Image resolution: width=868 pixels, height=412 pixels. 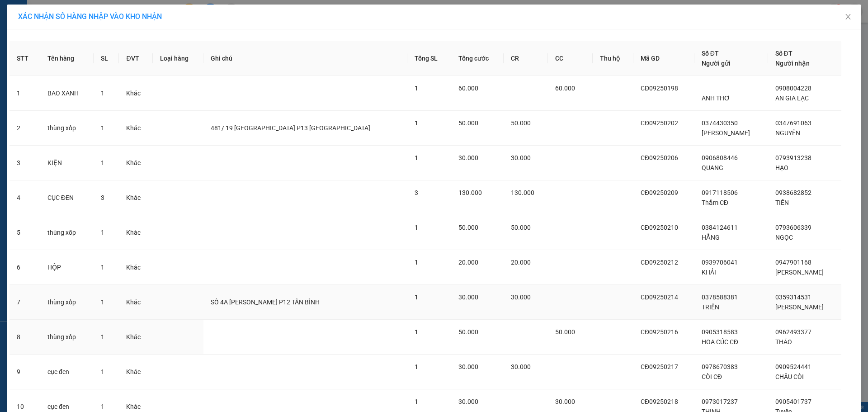 What do you see at coordinates (19, 33) in the screenshot?
I see `span: VP Gửi: Quận 5` at bounding box center [19, 33].